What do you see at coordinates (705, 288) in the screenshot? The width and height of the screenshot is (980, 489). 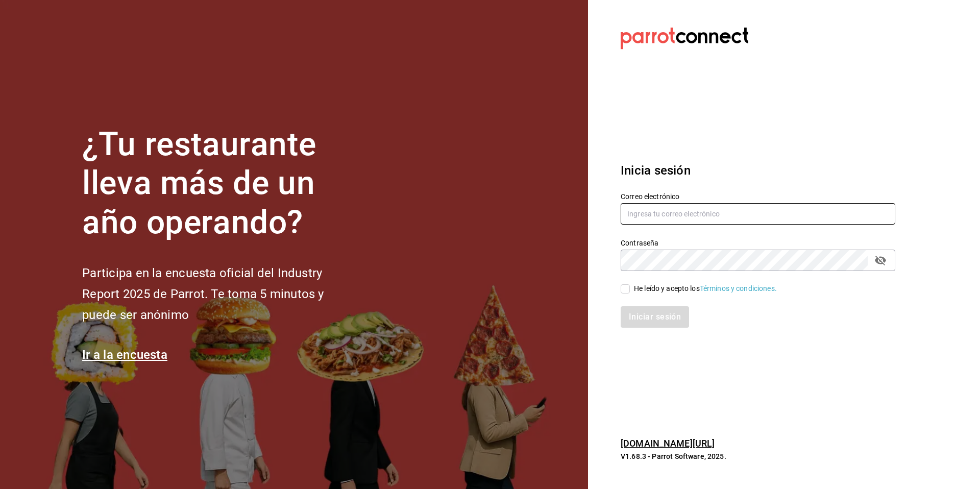 I see `div: He leído y acepto los` at bounding box center [705, 288].